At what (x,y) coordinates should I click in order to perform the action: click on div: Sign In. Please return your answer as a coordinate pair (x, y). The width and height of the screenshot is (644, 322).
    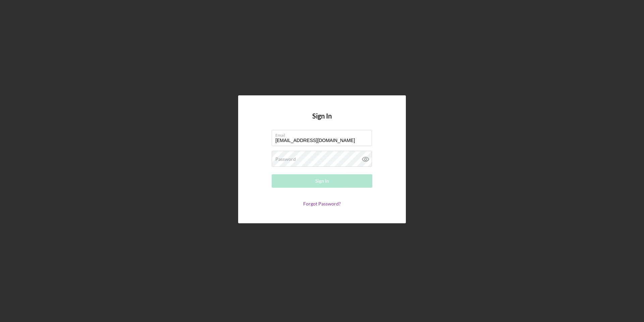
    Looking at the image, I should click on (322, 181).